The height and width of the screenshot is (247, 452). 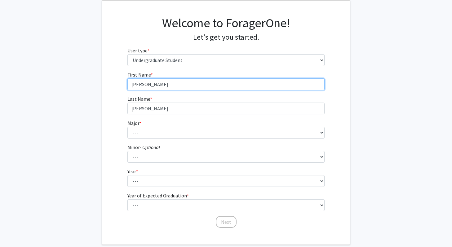 I want to click on button: Next, so click(x=226, y=222).